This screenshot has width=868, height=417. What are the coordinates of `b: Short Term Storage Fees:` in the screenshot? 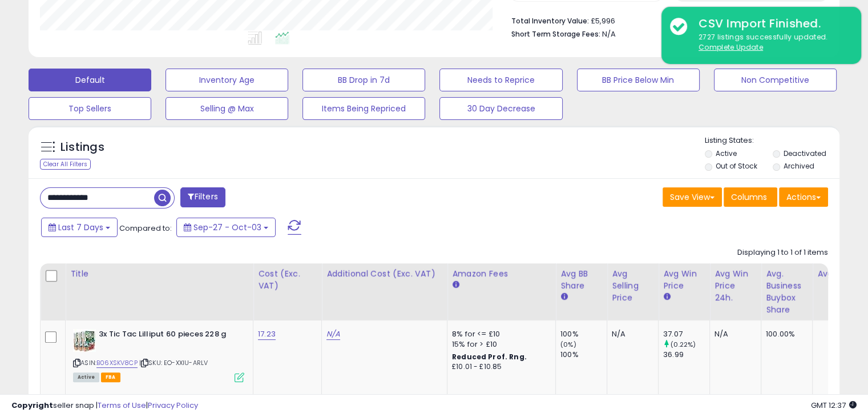 It's located at (556, 34).